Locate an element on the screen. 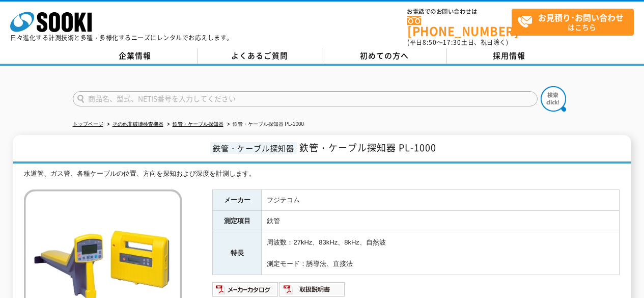 The width and height of the screenshot is (644, 298). th: 測定項目 is located at coordinates (238, 222).